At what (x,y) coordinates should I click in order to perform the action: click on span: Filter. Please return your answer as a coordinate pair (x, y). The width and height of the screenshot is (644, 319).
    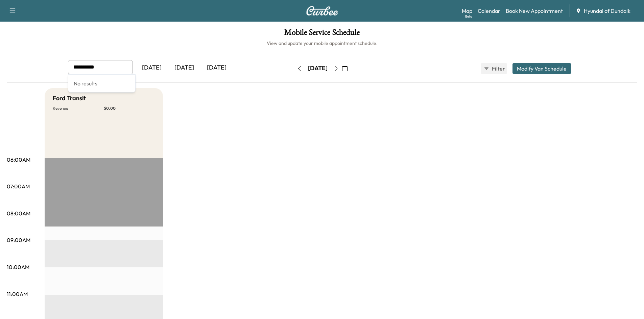
    Looking at the image, I should click on (498, 68).